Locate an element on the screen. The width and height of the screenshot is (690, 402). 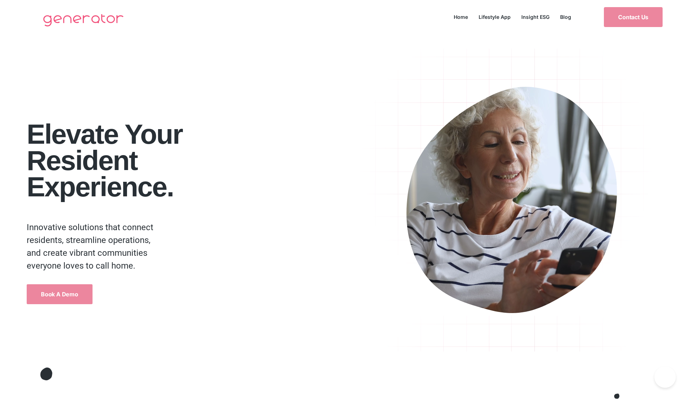
nav: Menu is located at coordinates (513, 17).